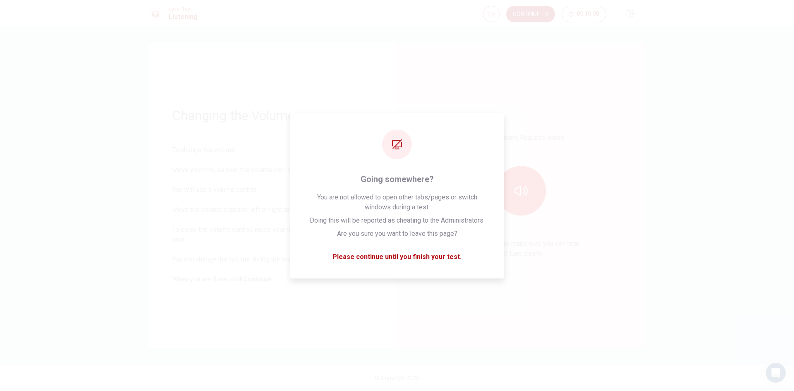 The height and width of the screenshot is (391, 794). I want to click on p: This Sections Requires Audio, so click(521, 138).